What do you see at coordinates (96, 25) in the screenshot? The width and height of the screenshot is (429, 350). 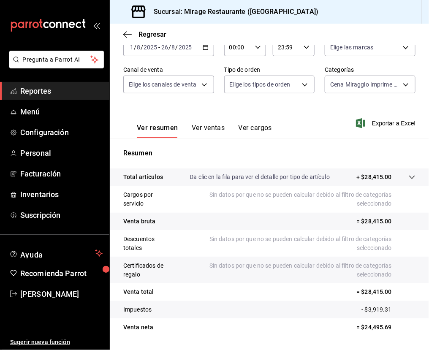 I see `button: open_drawer_menu` at bounding box center [96, 25].